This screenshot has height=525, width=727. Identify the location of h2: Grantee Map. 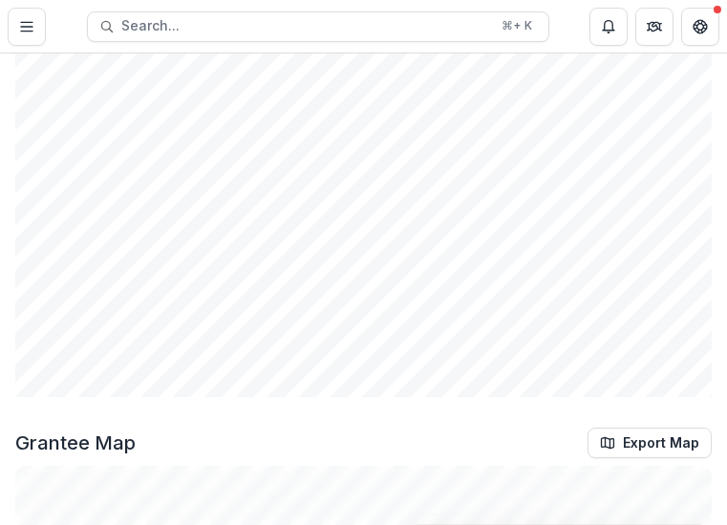
(75, 443).